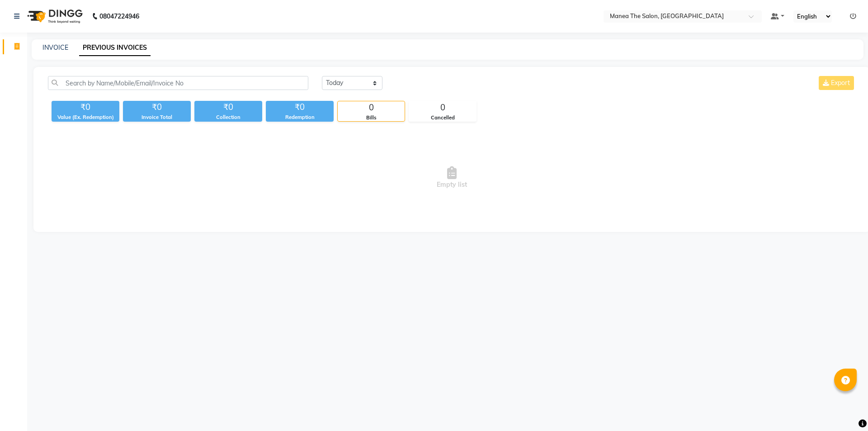 This screenshot has height=431, width=868. I want to click on b: 08047224946, so click(120, 16).